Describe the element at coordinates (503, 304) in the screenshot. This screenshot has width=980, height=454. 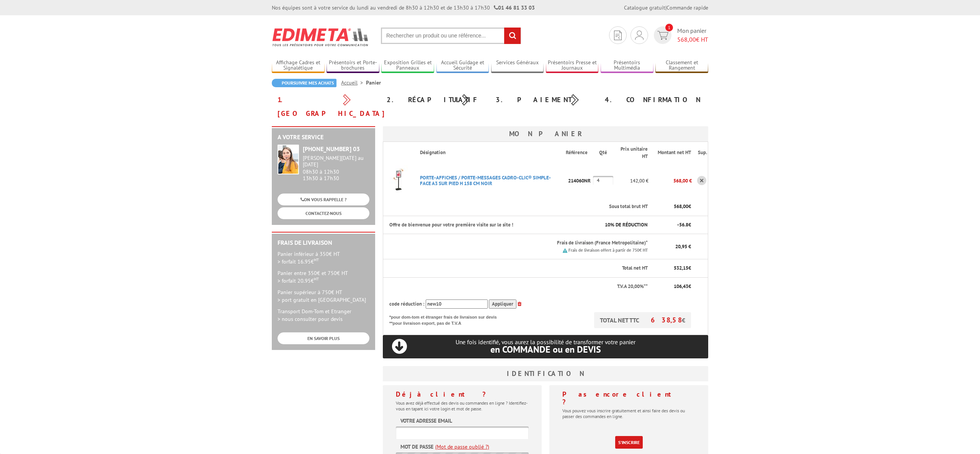
I see `input: Appliquer` at that location.